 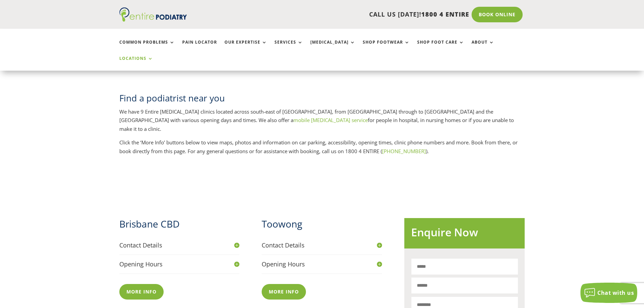 I want to click on button: Chat with us, so click(x=609, y=293).